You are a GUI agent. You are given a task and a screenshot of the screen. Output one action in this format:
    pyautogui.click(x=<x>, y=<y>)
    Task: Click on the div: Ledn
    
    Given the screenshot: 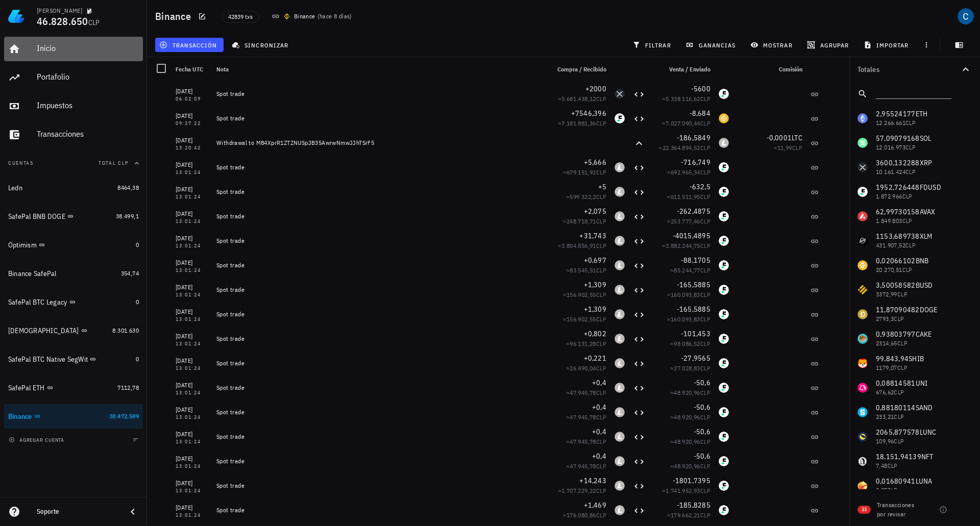 What is the action you would take?
    pyautogui.click(x=15, y=188)
    